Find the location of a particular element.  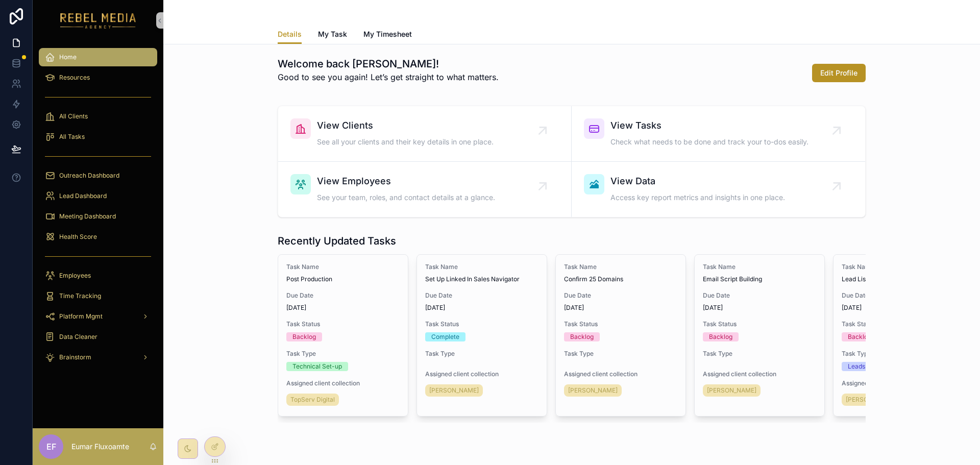

span: Resources is located at coordinates (75, 78).